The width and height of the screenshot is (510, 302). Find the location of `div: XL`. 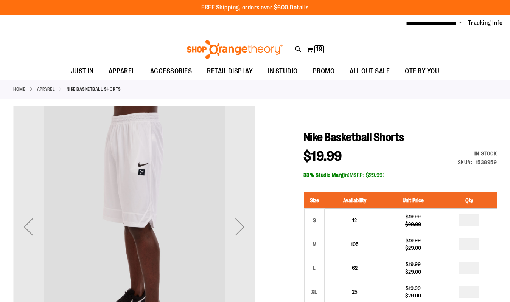

div: XL is located at coordinates (315, 292).